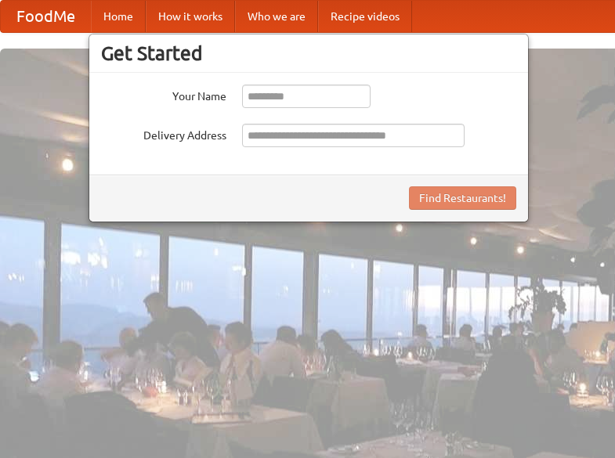 Image resolution: width=615 pixels, height=458 pixels. What do you see at coordinates (118, 16) in the screenshot?
I see `a: Home` at bounding box center [118, 16].